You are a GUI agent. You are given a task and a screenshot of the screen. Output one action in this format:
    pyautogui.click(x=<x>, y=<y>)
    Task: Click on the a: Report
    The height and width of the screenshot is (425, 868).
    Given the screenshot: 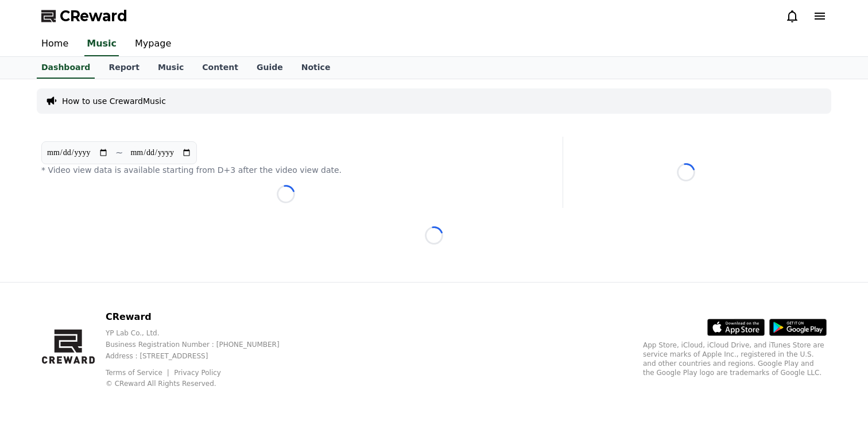 What is the action you would take?
    pyautogui.click(x=124, y=68)
    